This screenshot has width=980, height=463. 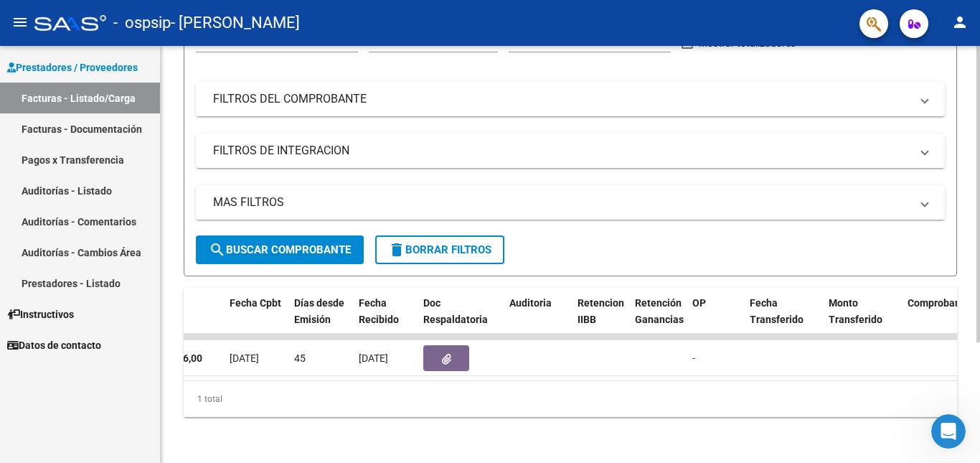 I want to click on datatable-header-cell: Fecha Recibido, so click(x=385, y=320).